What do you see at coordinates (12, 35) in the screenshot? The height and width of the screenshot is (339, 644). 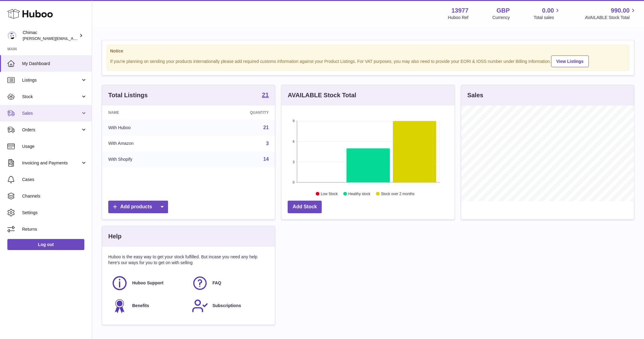 I see `img: ellen@chimac.ie` at bounding box center [12, 35].